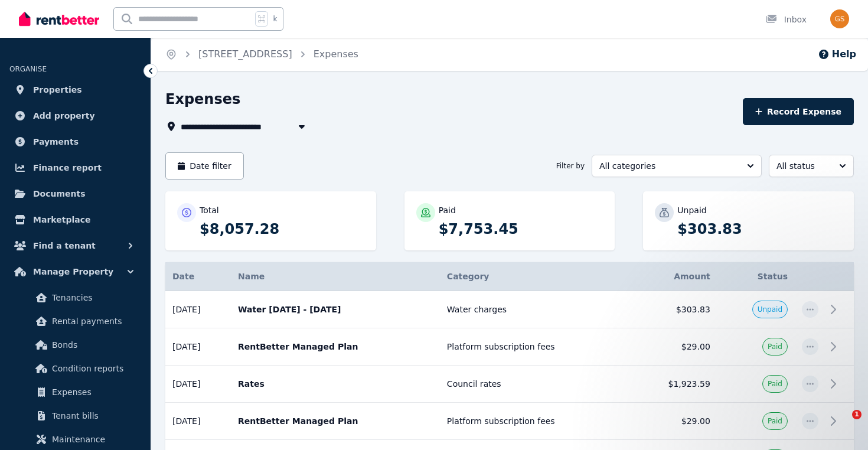 The image size is (868, 450). I want to click on p: $8,057.28, so click(281, 229).